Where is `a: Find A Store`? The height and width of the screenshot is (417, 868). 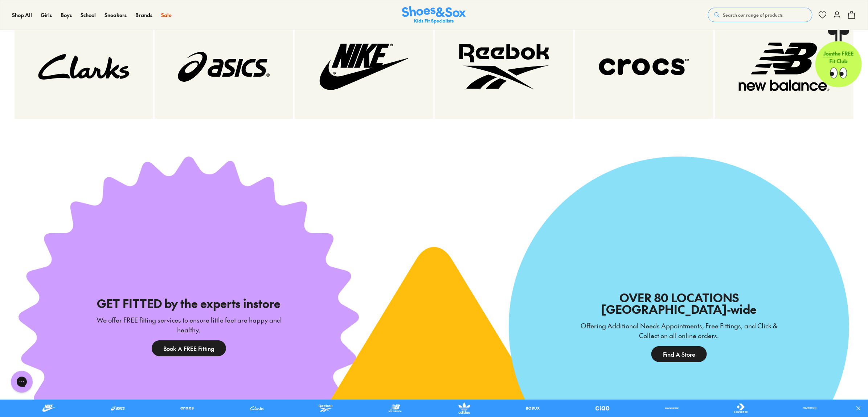
a: Find A Store is located at coordinates (679, 355).